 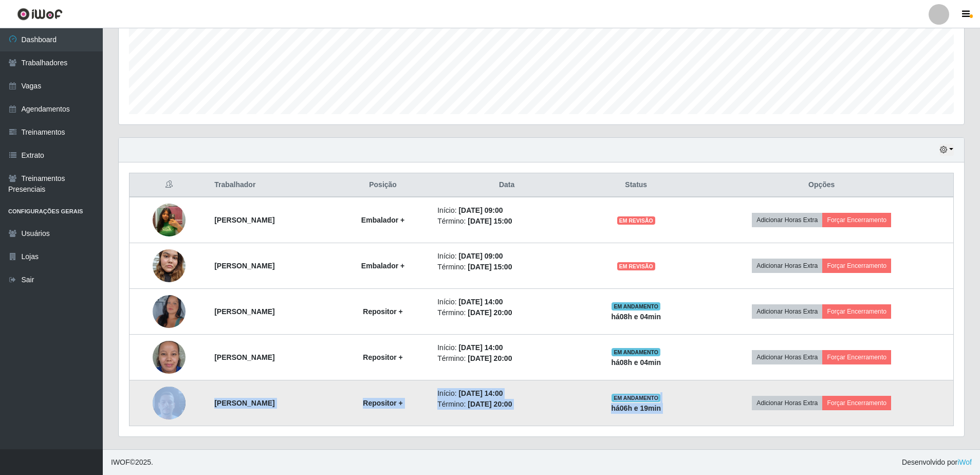 I want to click on span: IWOF, so click(x=120, y=462).